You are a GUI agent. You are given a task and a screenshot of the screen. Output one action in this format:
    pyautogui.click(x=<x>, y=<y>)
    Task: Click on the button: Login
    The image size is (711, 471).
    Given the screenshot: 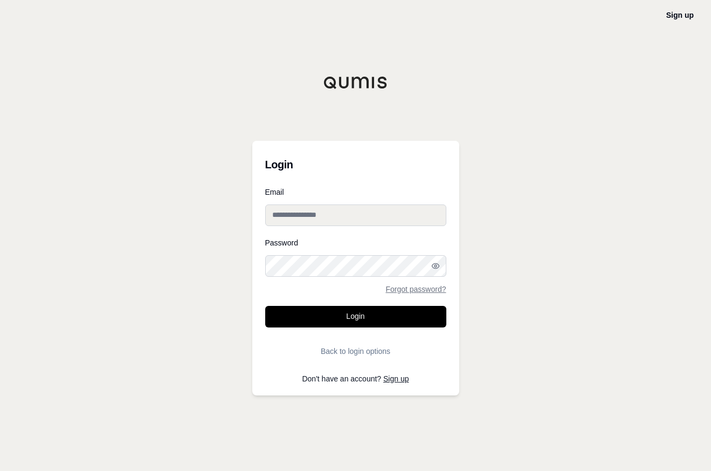 What is the action you would take?
    pyautogui.click(x=356, y=316)
    